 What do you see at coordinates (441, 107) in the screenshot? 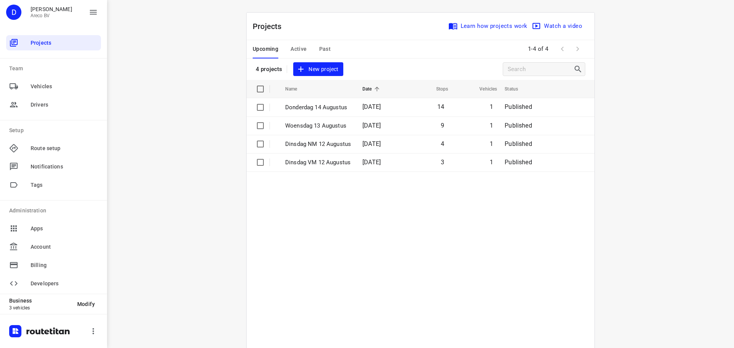
I see `span: 14` at bounding box center [441, 107].